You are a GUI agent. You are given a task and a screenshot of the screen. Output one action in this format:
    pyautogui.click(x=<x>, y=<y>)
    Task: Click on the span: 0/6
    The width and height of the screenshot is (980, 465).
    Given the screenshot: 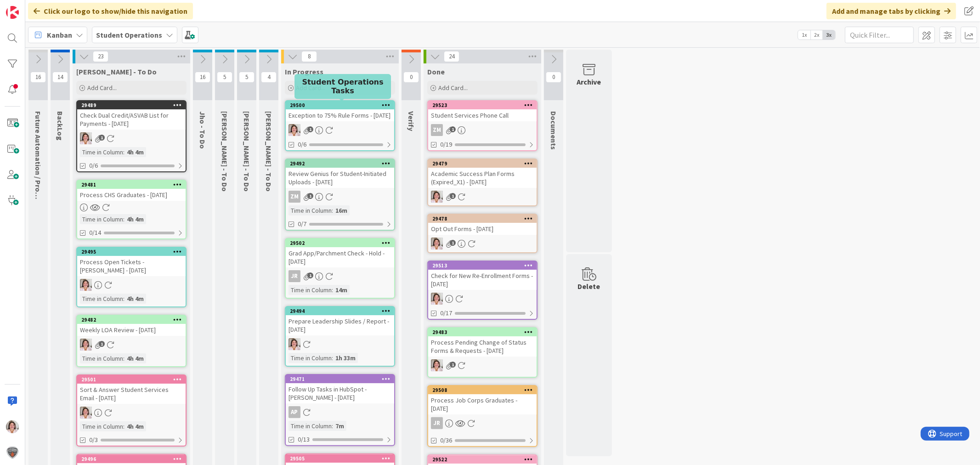 What is the action you would take?
    pyautogui.click(x=302, y=144)
    